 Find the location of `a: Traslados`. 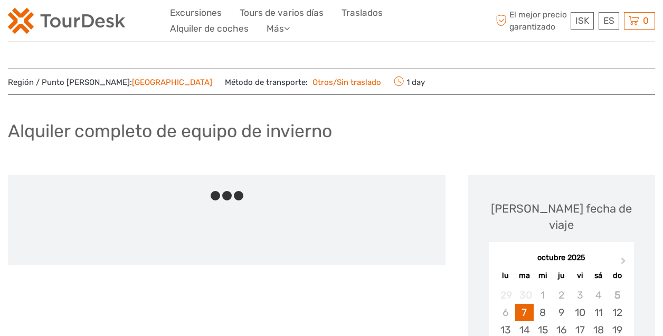

a: Traslados is located at coordinates (362, 13).